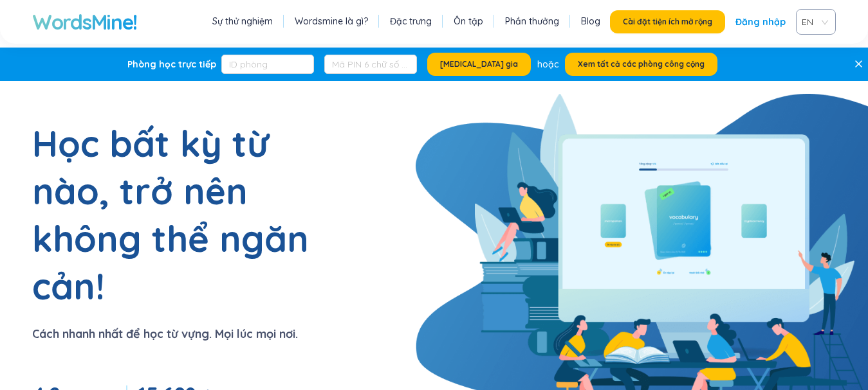 Image resolution: width=868 pixels, height=390 pixels. Describe the element at coordinates (667, 21) in the screenshot. I see `font: Cài đặt tiện ích mở rộng` at that location.